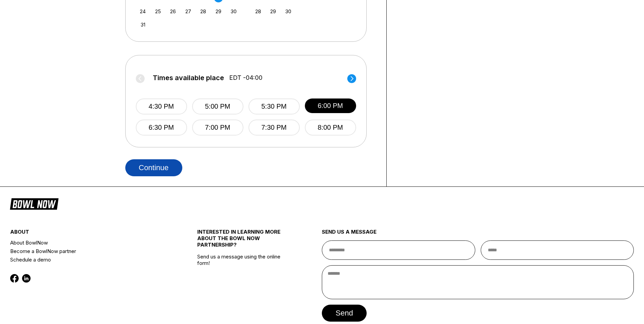  I want to click on div: about, so click(88, 233).